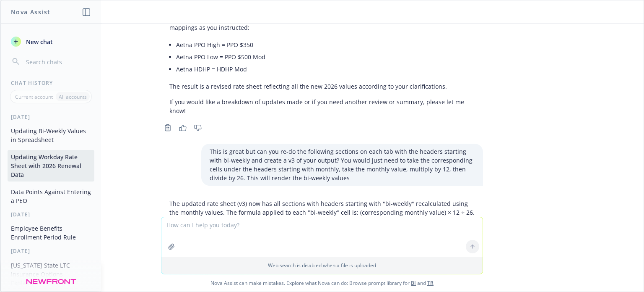 This screenshot has width=644, height=292. What do you see at coordinates (30, 11) in the screenshot?
I see `h1: Nova Assist` at bounding box center [30, 11].